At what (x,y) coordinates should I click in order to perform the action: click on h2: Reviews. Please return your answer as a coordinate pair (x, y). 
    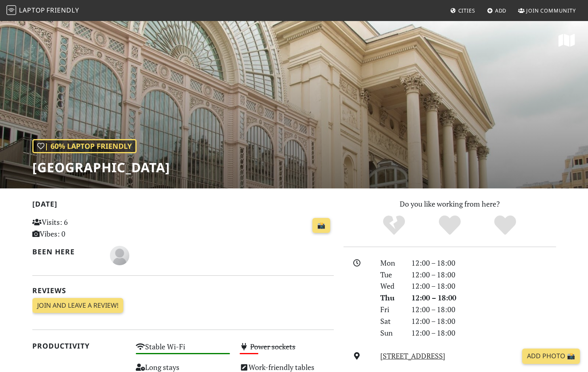
    Looking at the image, I should click on (183, 290).